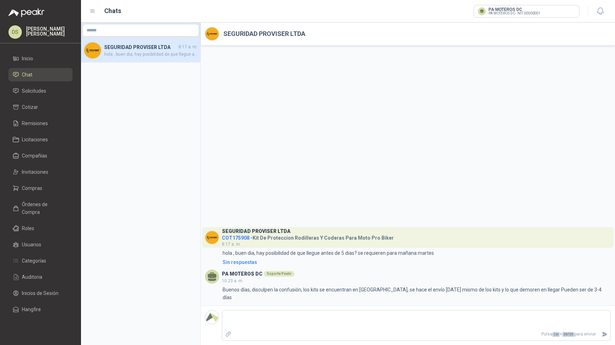 The width and height of the screenshot is (615, 345). Describe the element at coordinates (34, 91) in the screenshot. I see `span: Solicitudes` at that location.